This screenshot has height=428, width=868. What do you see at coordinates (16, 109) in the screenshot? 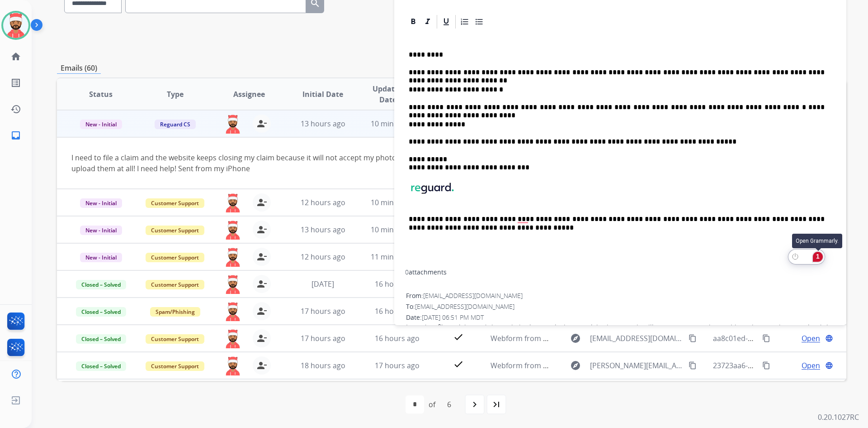
I see `mat-icon: history` at bounding box center [16, 109].